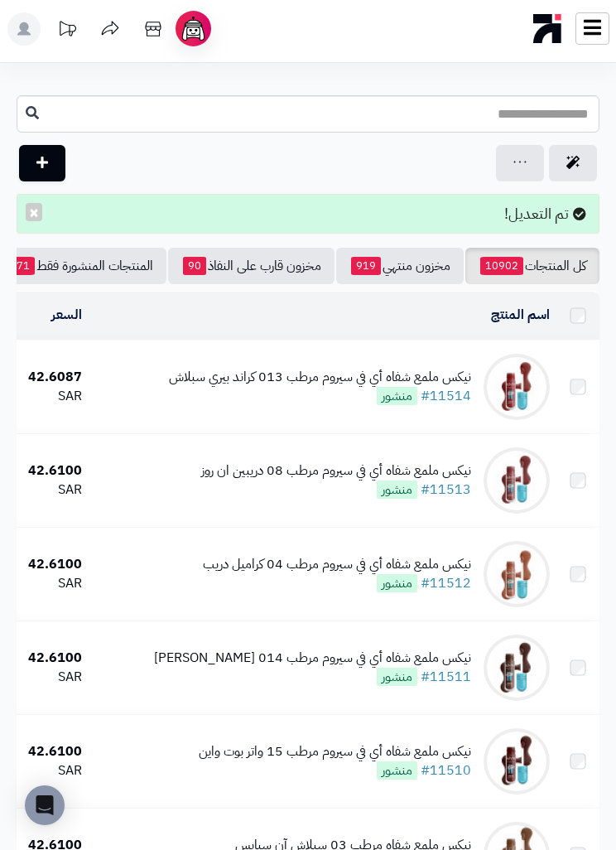 This screenshot has width=616, height=850. What do you see at coordinates (520, 314) in the screenshot?
I see `a: اسم المنتج` at bounding box center [520, 314].